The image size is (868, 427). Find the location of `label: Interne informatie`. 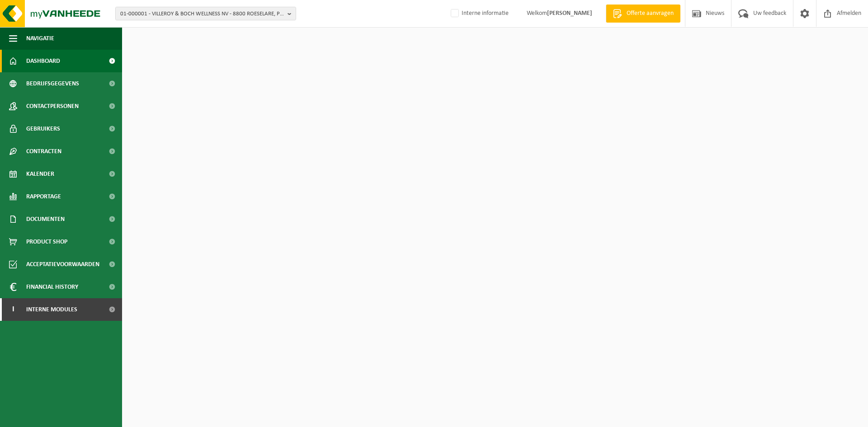

label: Interne informatie is located at coordinates (479, 14).